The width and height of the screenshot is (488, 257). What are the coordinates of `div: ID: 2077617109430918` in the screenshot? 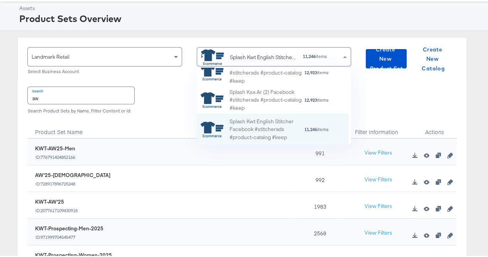 It's located at (56, 208).